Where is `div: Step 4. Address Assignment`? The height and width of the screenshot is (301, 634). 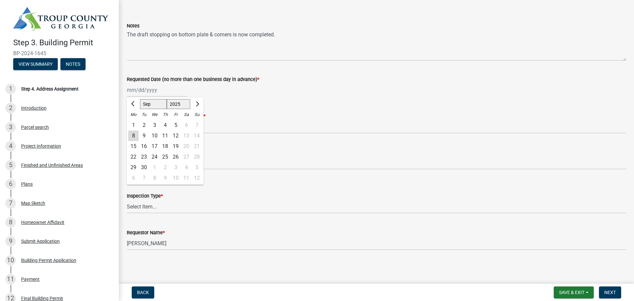
div: Step 4. Address Assignment is located at coordinates (50, 89).